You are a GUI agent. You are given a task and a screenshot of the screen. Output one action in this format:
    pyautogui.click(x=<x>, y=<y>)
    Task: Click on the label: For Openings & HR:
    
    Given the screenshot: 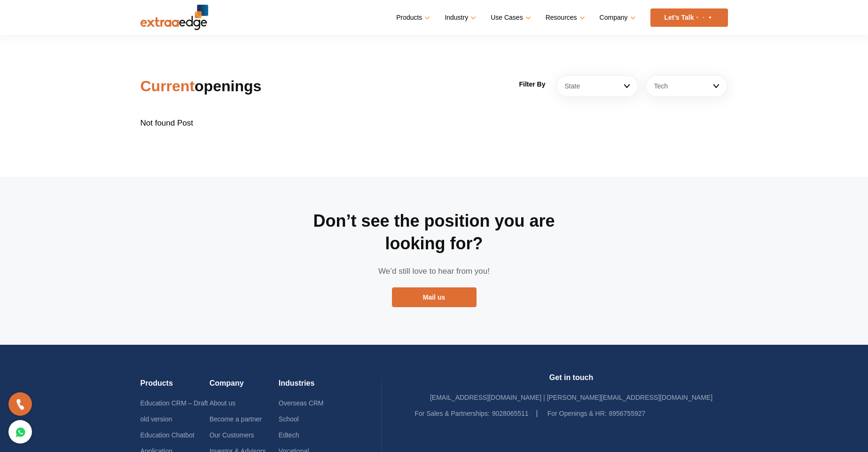 What is the action you would take?
    pyautogui.click(x=578, y=413)
    